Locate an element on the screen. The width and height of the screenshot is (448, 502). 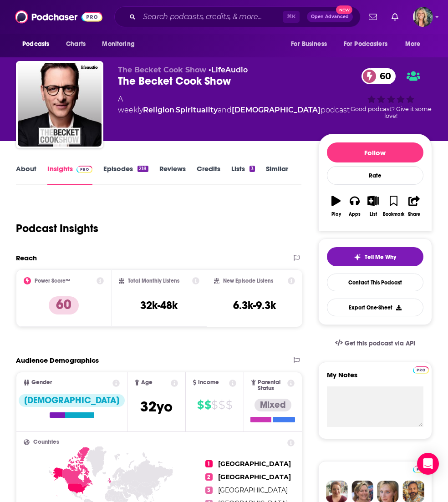
a: Lists3 is located at coordinates (243, 175).